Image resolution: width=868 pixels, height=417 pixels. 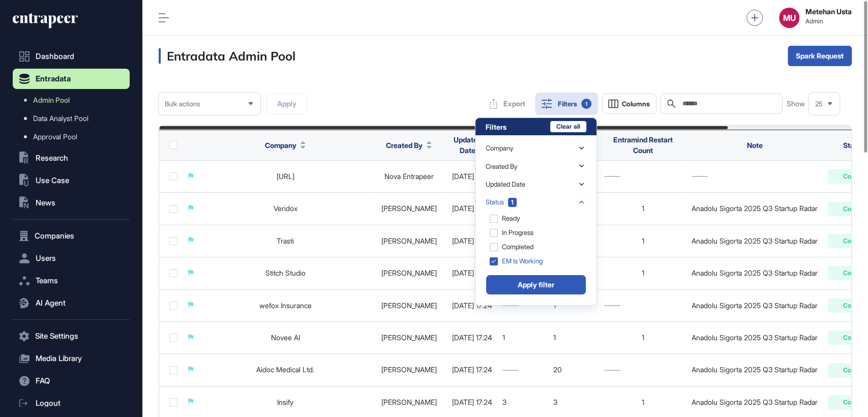 What do you see at coordinates (55, 57) in the screenshot?
I see `span: Dashboard` at bounding box center [55, 57].